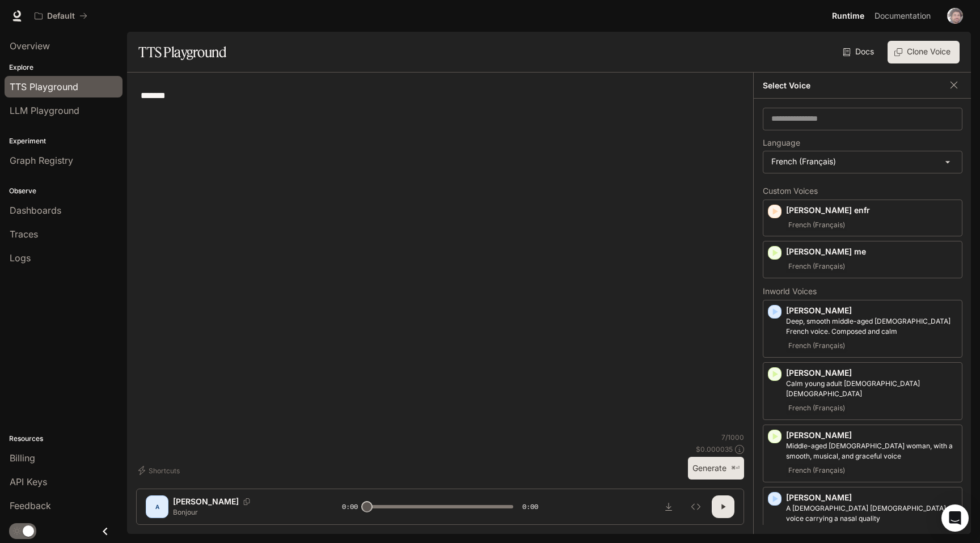  What do you see at coordinates (696, 507) in the screenshot?
I see `button: Inspect` at bounding box center [696, 507].